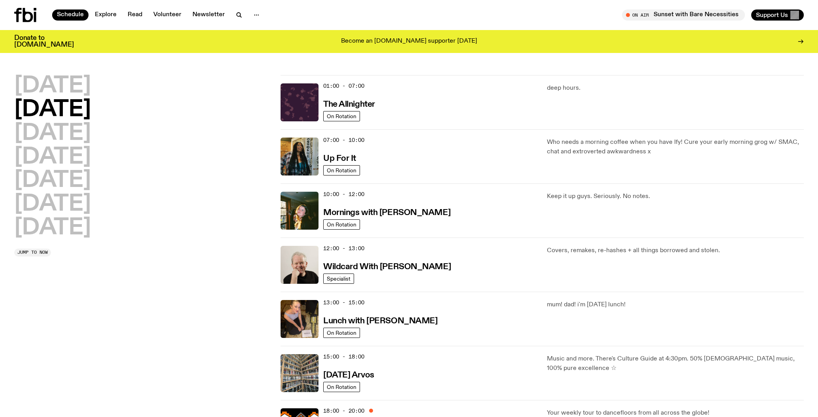 The image size is (818, 417). I want to click on img: SLC lunch cover, so click(299, 319).